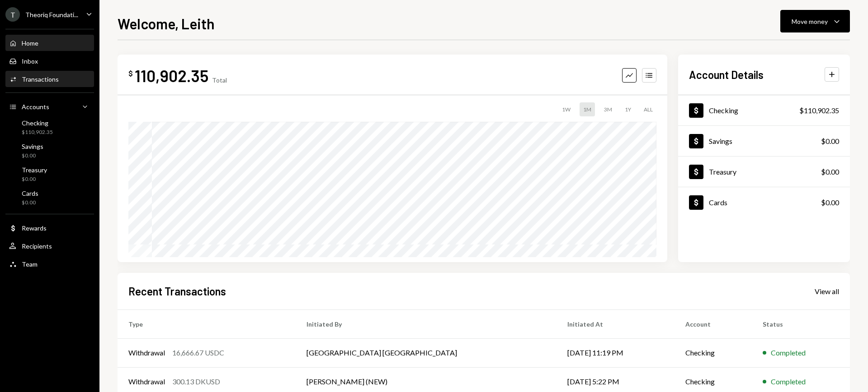 The image size is (868, 392). Describe the element at coordinates (628, 109) in the screenshot. I see `div: 1Y` at that location.